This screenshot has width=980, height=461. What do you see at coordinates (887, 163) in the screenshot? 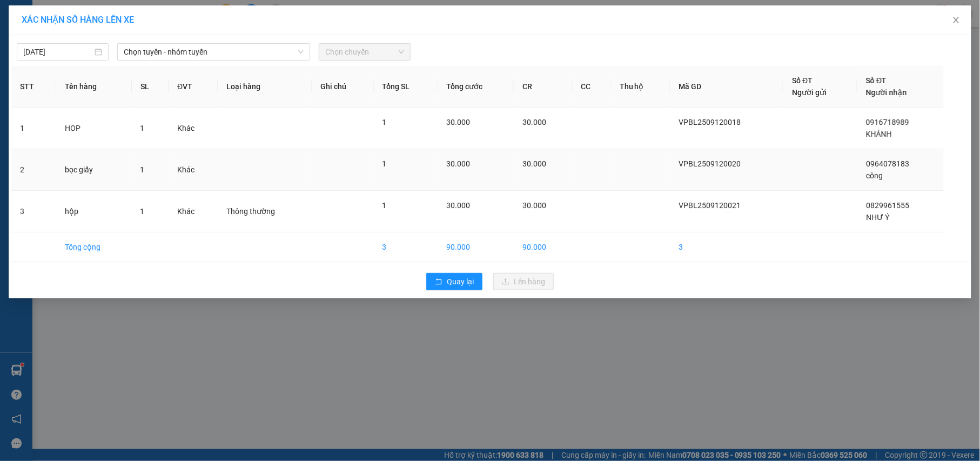
I see `span: 0964078183` at bounding box center [887, 163].